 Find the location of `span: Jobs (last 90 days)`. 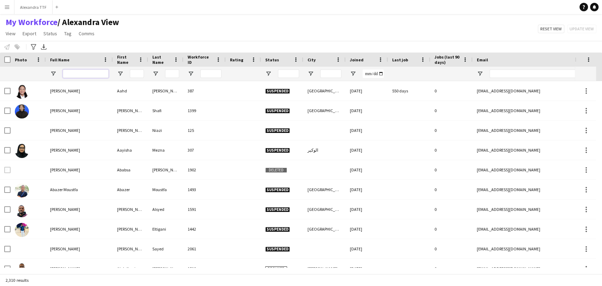

span: Jobs (last 90 days) is located at coordinates (447, 60).